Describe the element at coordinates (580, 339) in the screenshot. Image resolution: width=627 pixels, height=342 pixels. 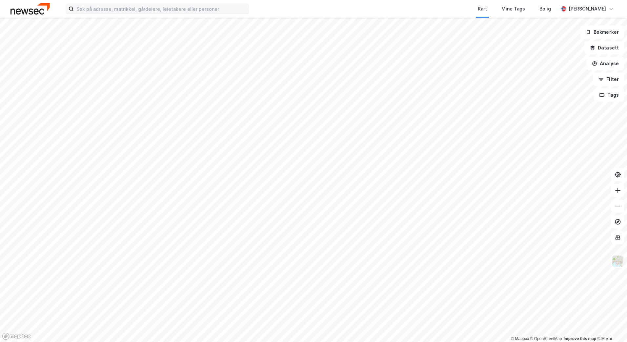
I see `a: Improve this map` at that location.